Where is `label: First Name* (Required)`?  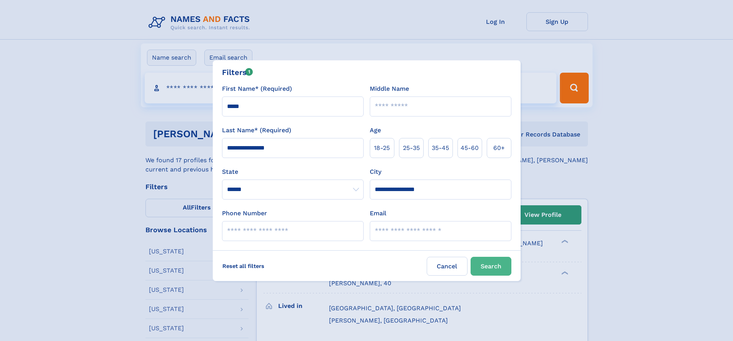 label: First Name* (Required) is located at coordinates (257, 89).